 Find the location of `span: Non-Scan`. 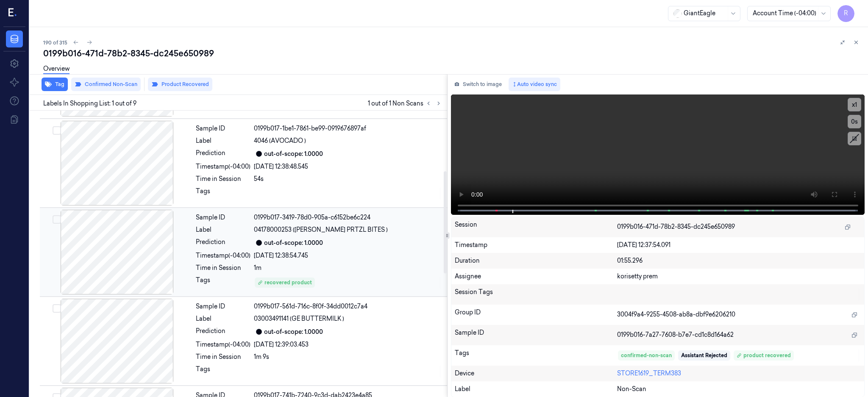

span: Non-Scan is located at coordinates (631, 389).